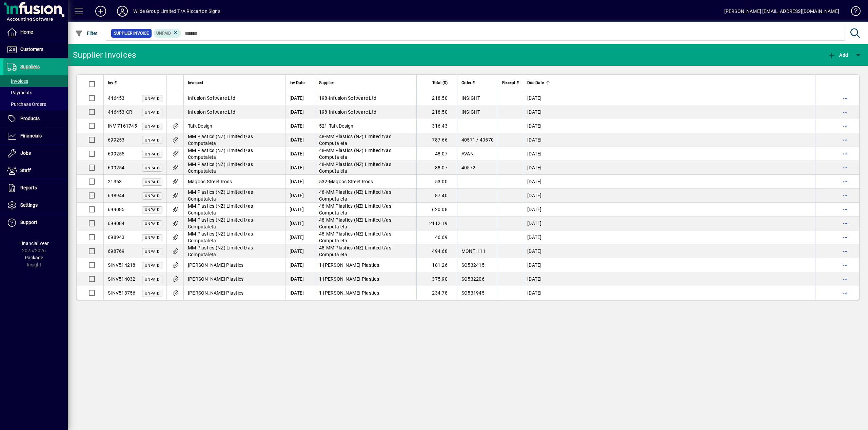 Image resolution: width=868 pixels, height=430 pixels. What do you see at coordinates (210, 181) in the screenshot?
I see `span: Magoos Street Rods` at bounding box center [210, 181].